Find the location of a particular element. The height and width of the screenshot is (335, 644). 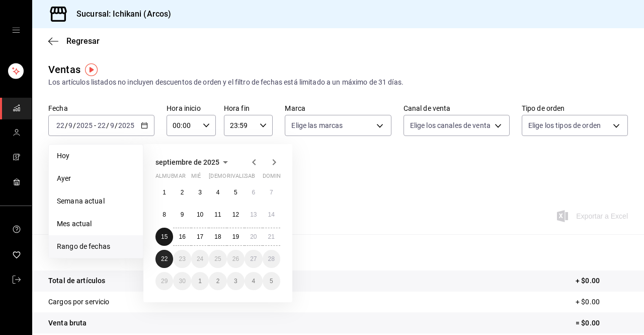

font: mié is located at coordinates (195, 176).